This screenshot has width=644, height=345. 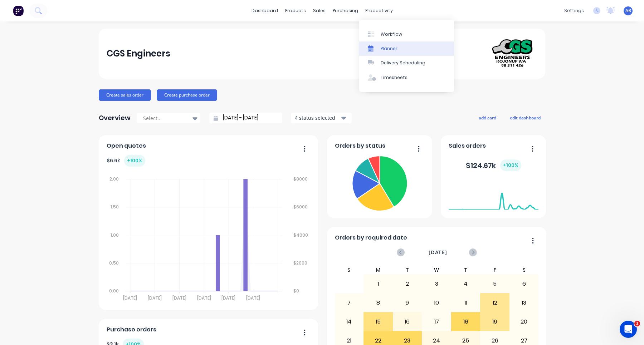 I want to click on a: Planner, so click(x=406, y=49).